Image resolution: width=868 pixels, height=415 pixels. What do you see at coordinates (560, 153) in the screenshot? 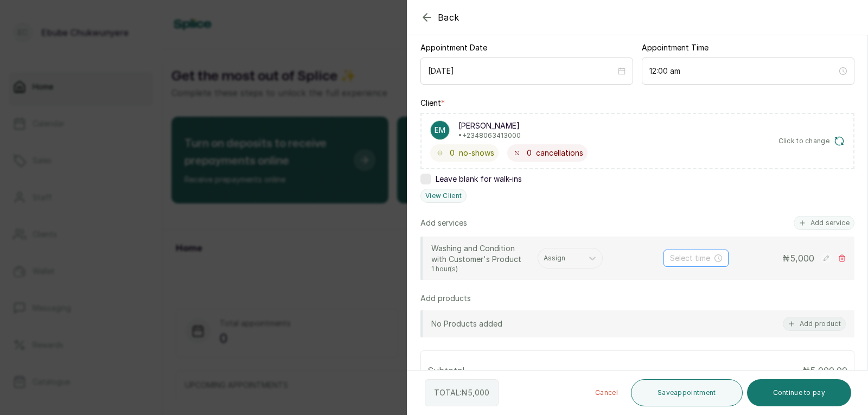
I see `span: cancellations` at bounding box center [560, 153].